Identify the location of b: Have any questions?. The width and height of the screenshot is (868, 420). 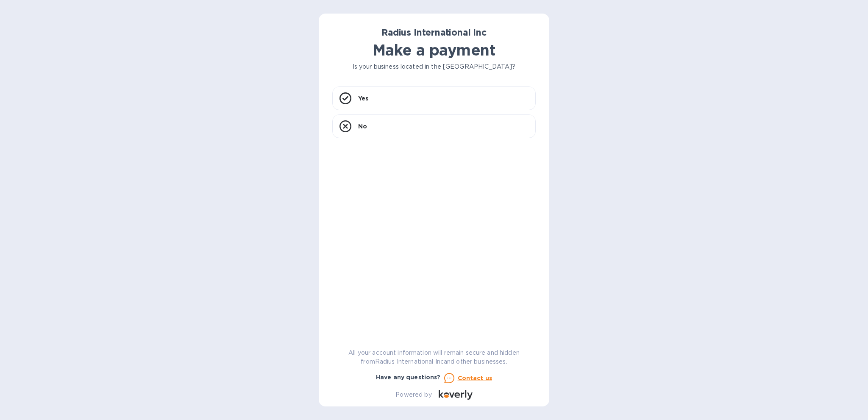
(408, 378).